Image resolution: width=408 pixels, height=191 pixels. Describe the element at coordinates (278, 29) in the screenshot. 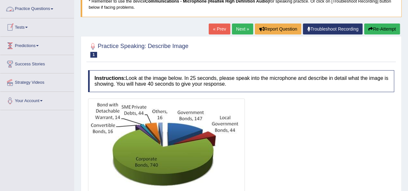

I see `button: Report Question` at that location.